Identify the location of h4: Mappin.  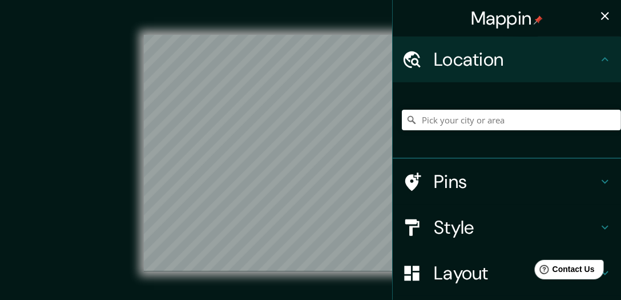
(507, 18).